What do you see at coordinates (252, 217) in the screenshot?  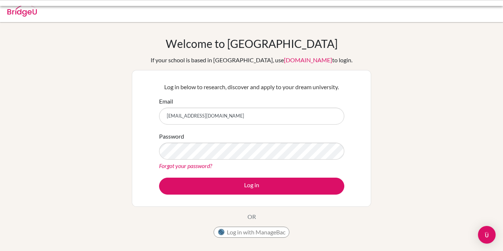 I see `p: OR` at bounding box center [252, 217].